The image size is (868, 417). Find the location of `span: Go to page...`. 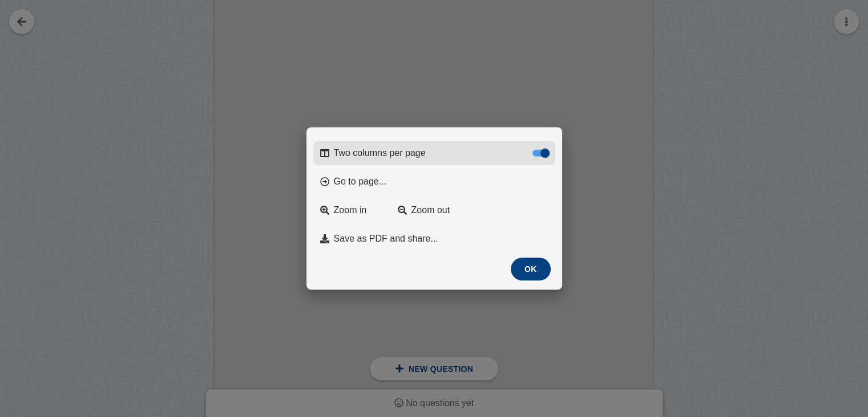

span: Go to page... is located at coordinates (360, 181).